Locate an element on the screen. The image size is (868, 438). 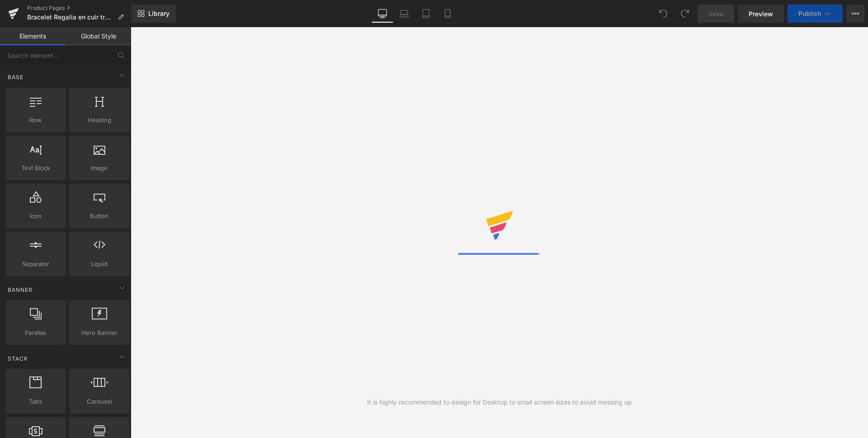
a: Product Pages is located at coordinates (79, 8).